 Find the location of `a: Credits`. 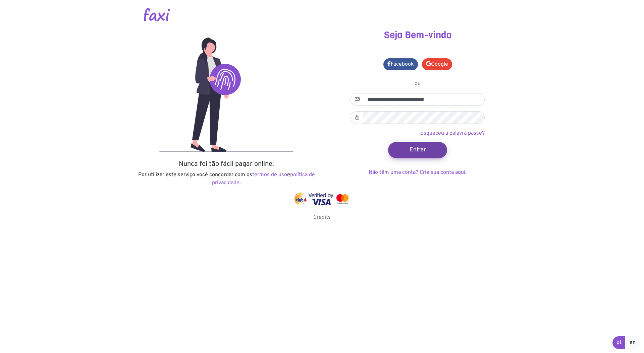

a: Credits is located at coordinates (322, 218).